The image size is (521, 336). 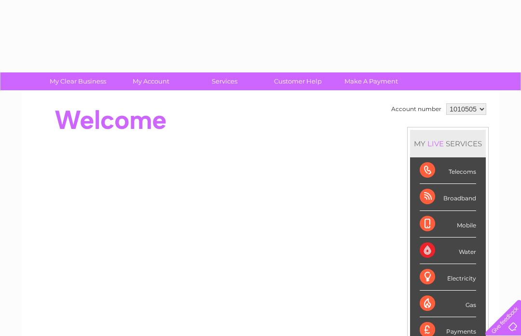 What do you see at coordinates (416, 109) in the screenshot?
I see `td: Account number` at bounding box center [416, 109].